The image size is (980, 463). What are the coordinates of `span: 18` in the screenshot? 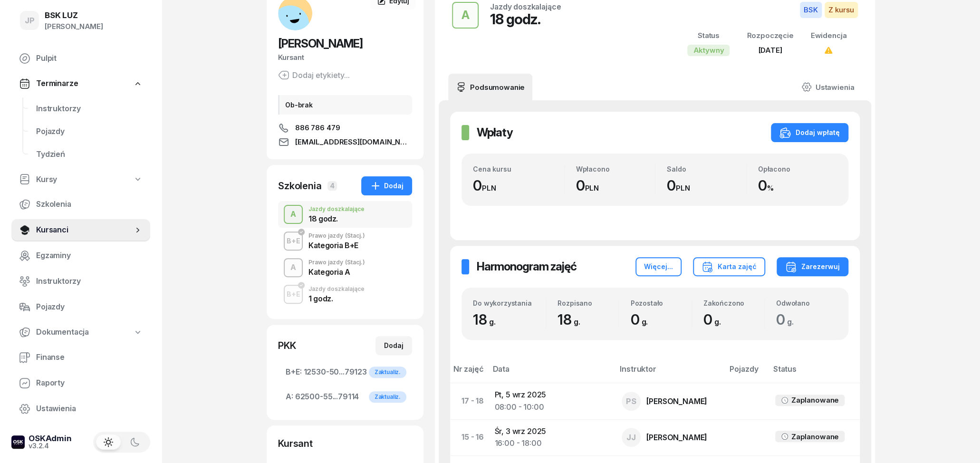 It's located at (571, 320).